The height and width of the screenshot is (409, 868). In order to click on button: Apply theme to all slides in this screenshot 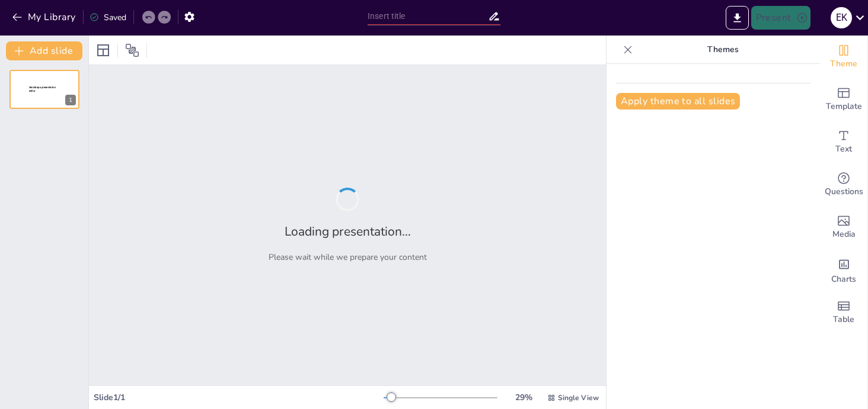, I will do `click(678, 101)`.